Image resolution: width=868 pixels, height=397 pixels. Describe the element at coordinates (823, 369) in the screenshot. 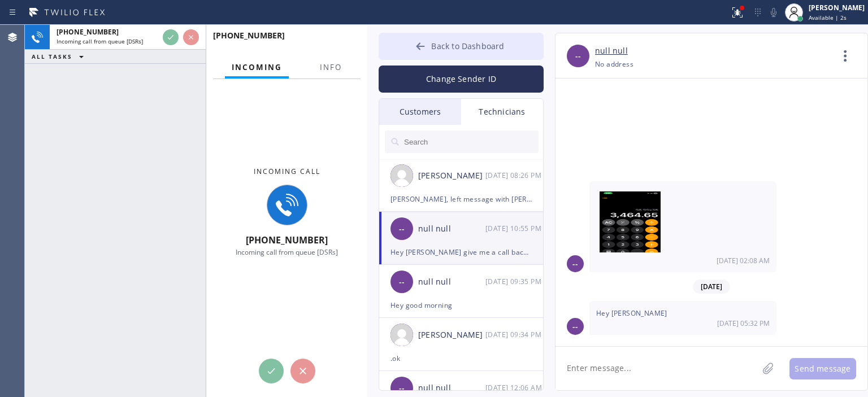

I see `button: Send message` at that location.